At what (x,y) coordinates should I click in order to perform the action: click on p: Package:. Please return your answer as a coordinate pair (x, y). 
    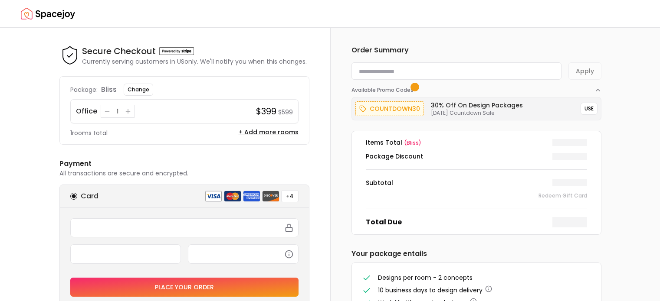
    Looking at the image, I should click on (84, 90).